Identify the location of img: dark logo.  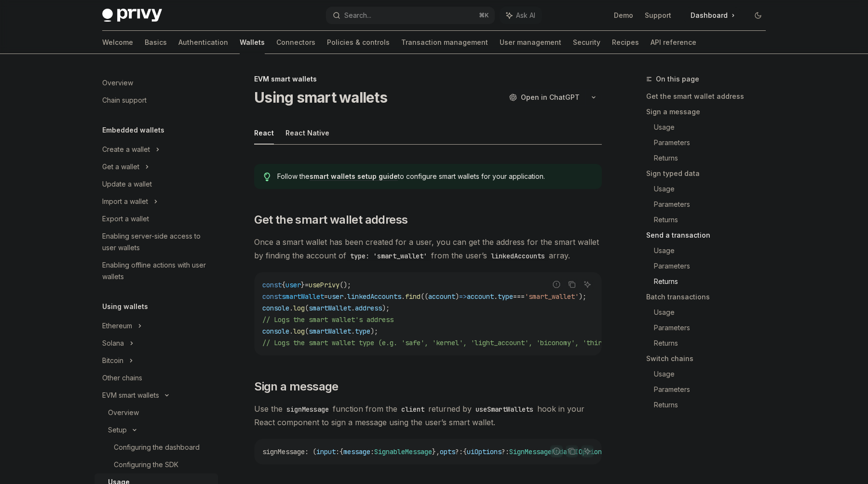
(132, 16).